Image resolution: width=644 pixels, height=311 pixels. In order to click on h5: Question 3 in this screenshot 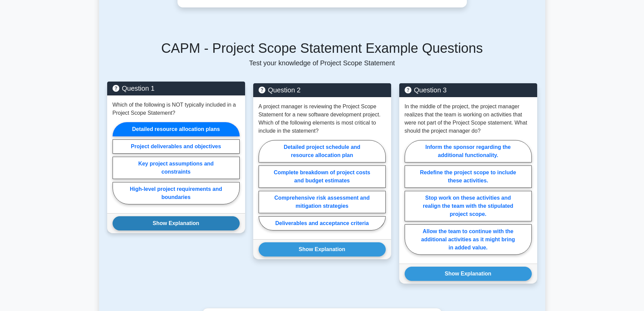, I will do `click(468, 90)`.